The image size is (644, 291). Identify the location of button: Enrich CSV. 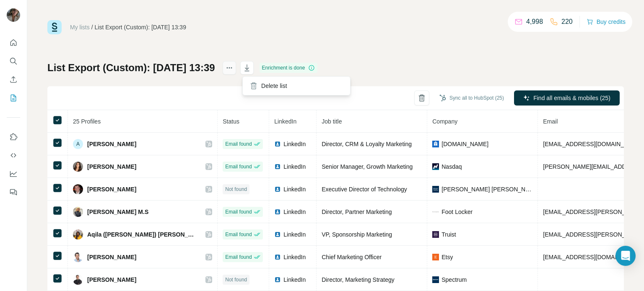
(13, 80).